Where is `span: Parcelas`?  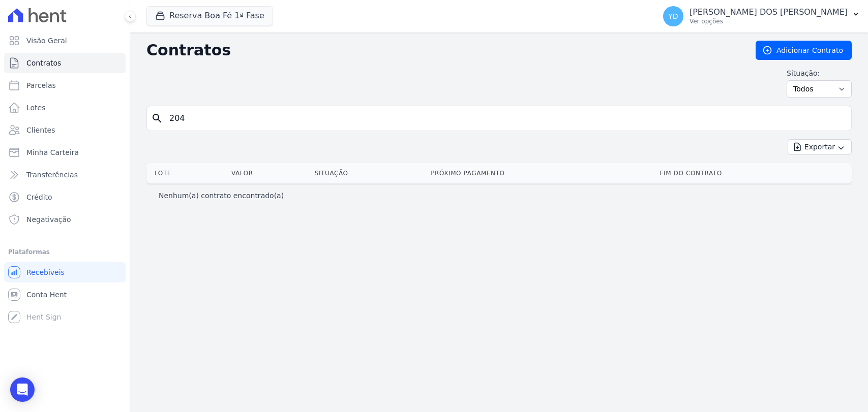
span: Parcelas is located at coordinates (41, 85).